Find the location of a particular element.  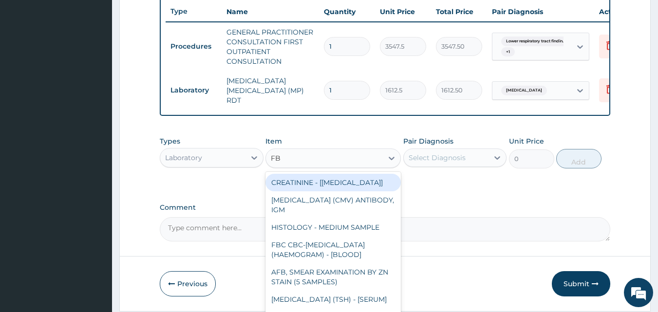

td: GENERAL PRACTITIONER CONSULTATION FIRST OUTPATIENT CONSULTATION is located at coordinates (270, 47).